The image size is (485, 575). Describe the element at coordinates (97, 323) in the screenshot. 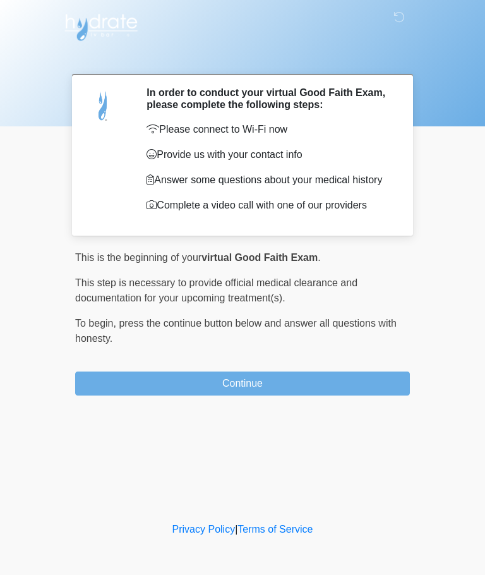

I see `span: To begin,` at that location.